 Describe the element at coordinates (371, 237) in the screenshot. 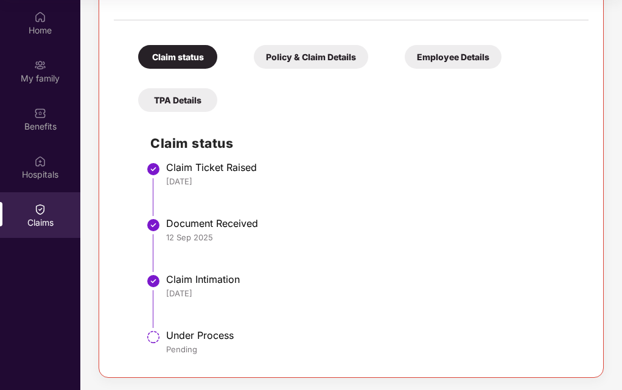

I see `div: 12 Sep 2025` at that location.